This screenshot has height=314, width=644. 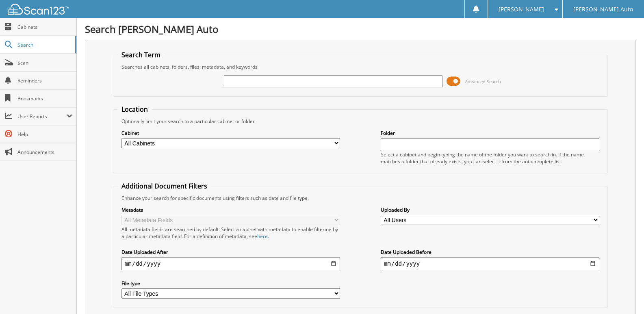 I want to click on legend: Search Term, so click(x=141, y=55).